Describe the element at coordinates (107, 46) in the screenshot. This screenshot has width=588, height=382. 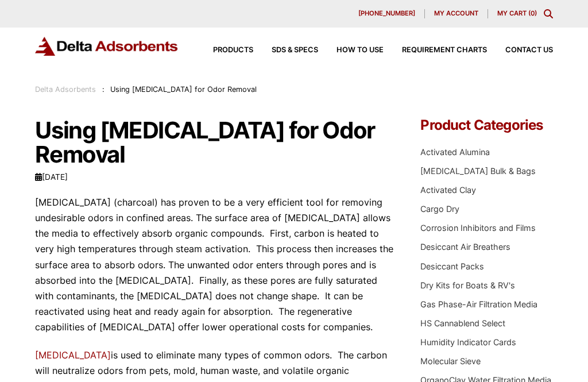
I see `img: Delta Adsorbents` at that location.